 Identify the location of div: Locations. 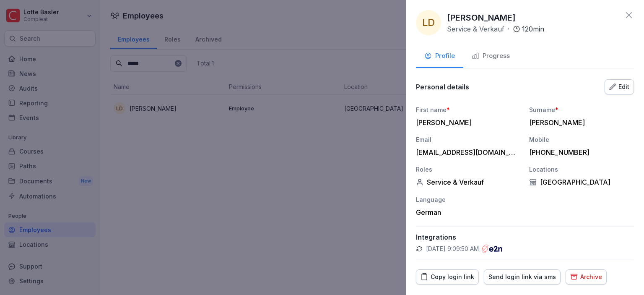
(582, 169).